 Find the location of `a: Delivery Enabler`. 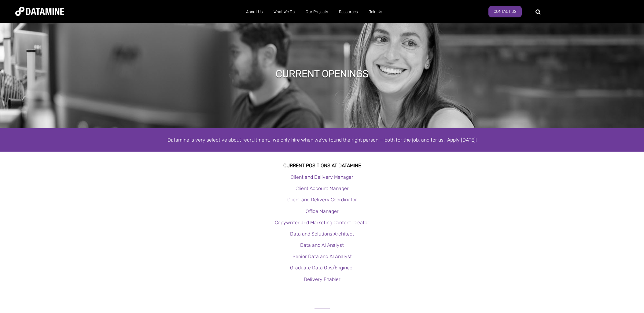

a: Delivery Enabler is located at coordinates (322, 279).